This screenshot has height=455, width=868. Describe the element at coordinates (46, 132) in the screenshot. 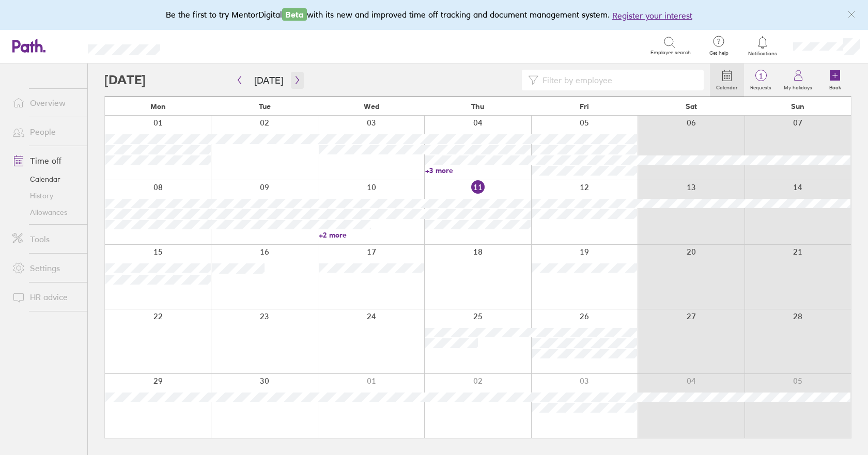

I see `a: People` at that location.